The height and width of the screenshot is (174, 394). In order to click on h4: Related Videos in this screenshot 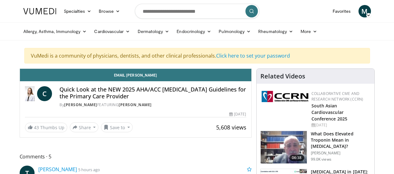, I will do `click(283, 76)`.